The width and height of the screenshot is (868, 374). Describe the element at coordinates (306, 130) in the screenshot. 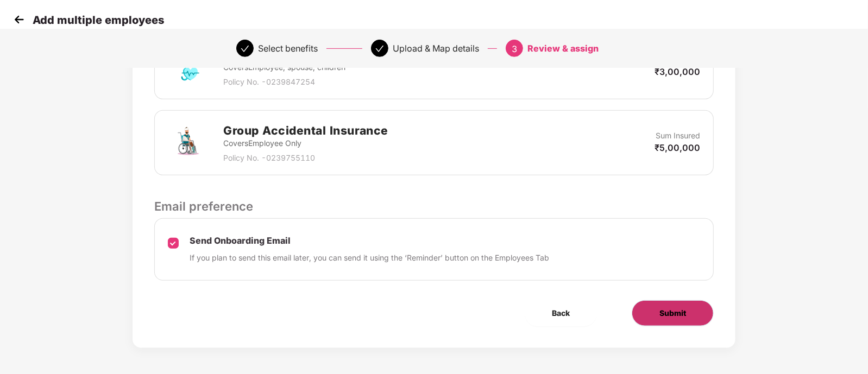

I see `h2: Group Accidental Insurance` at that location.